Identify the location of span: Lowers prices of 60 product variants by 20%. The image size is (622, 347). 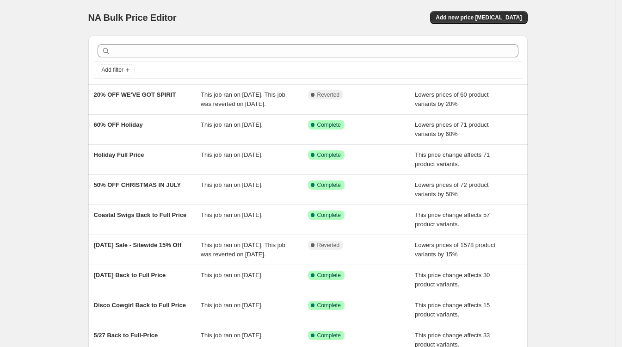
(452, 99).